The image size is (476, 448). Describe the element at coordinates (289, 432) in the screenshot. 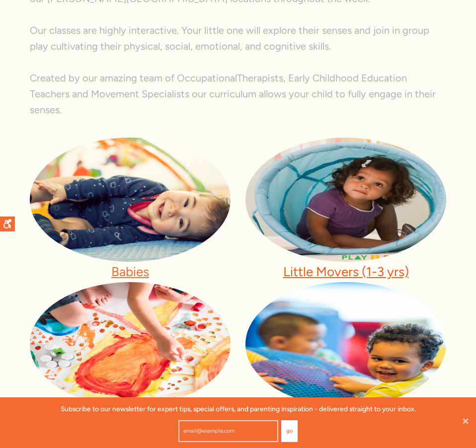

I see `button: Go` at that location.